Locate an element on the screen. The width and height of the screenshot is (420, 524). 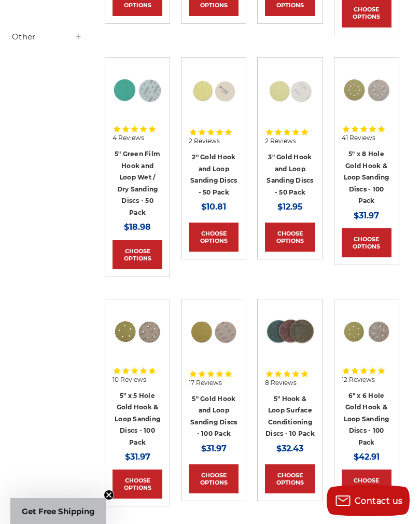
a: 5" x 8 Hole Gold Hook & Loop Sanding Discs - 100 Pack is located at coordinates (367, 177).